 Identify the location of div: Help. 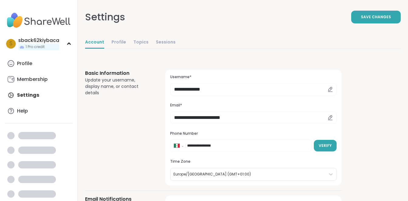
(22, 111).